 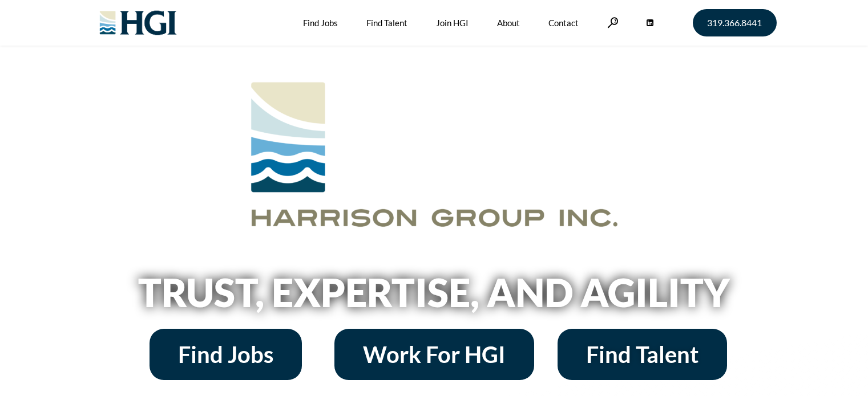 I want to click on a: 319.366.8441, so click(x=734, y=23).